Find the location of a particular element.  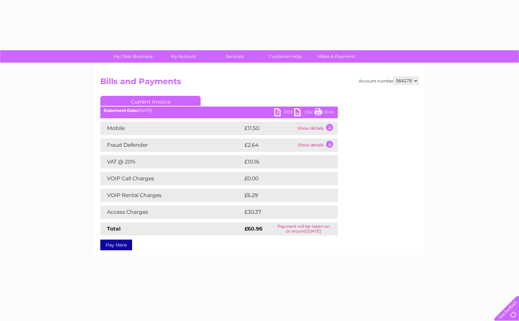

td: Access Charges is located at coordinates (172, 212).